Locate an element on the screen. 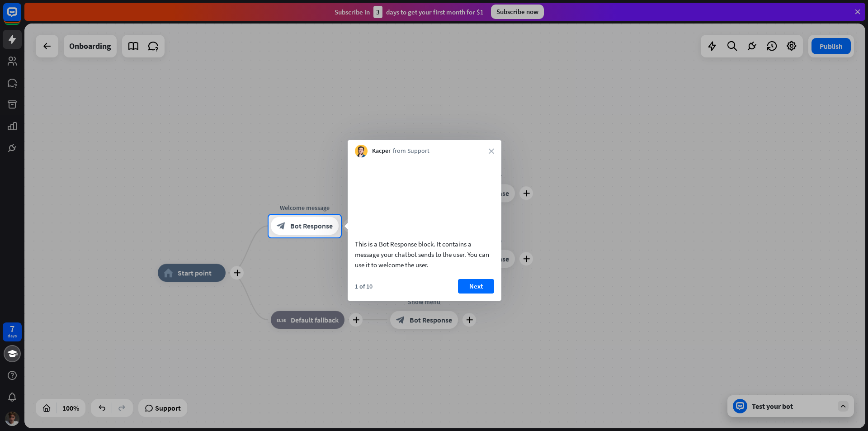 The height and width of the screenshot is (431, 868). div: 1 of 10 is located at coordinates (364, 286).